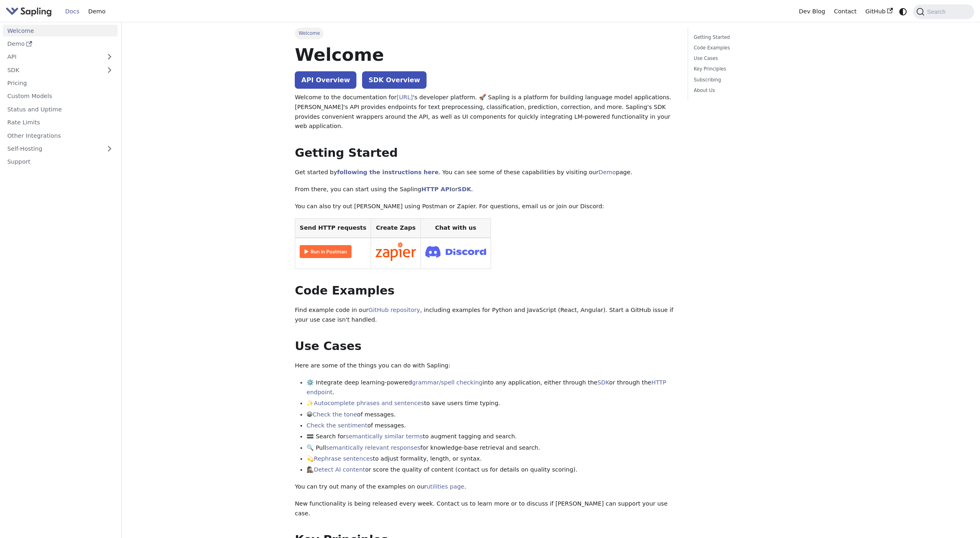  Describe the element at coordinates (749, 38) in the screenshot. I see `a: Getting Started` at that location.